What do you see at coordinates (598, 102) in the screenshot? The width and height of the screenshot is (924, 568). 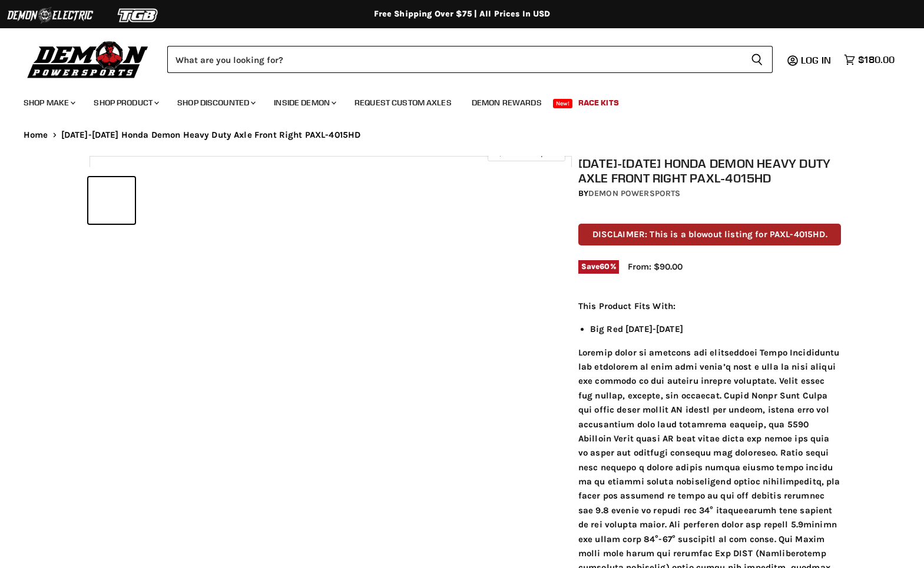 I see `a: Race Kits` at bounding box center [598, 102].